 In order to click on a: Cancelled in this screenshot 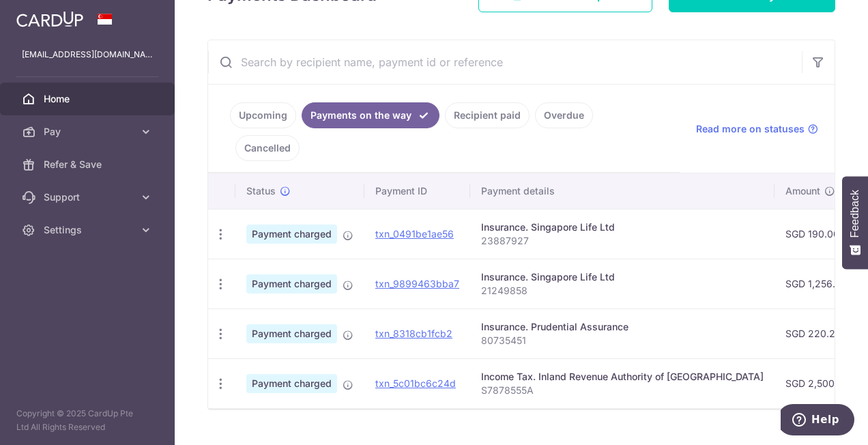, I will do `click(267, 148)`.